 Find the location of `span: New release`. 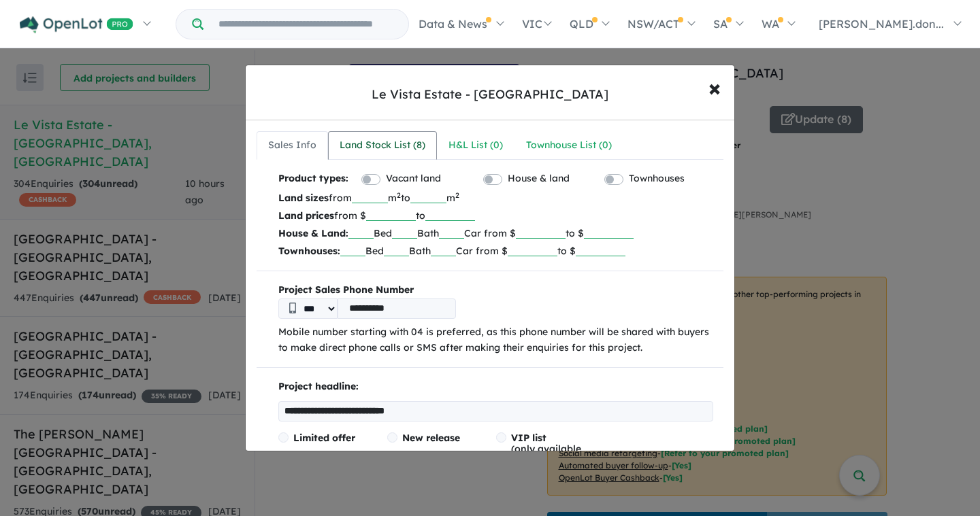

span: New release is located at coordinates (431, 438).